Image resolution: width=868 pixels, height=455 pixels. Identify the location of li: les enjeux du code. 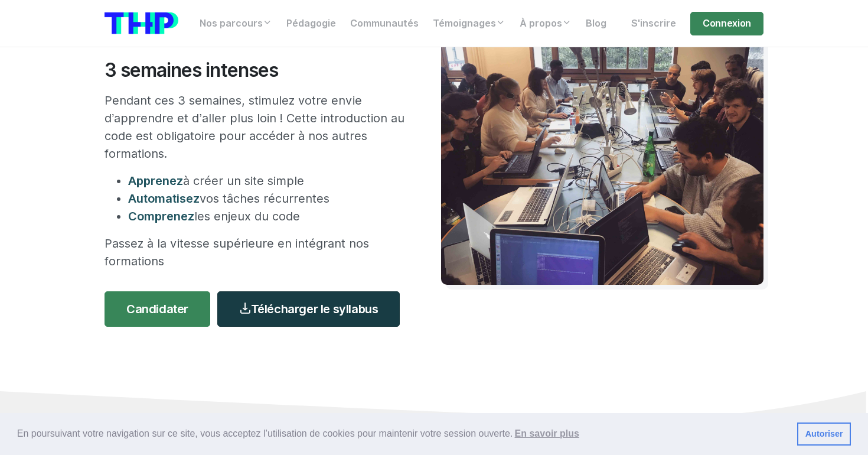
(267, 216).